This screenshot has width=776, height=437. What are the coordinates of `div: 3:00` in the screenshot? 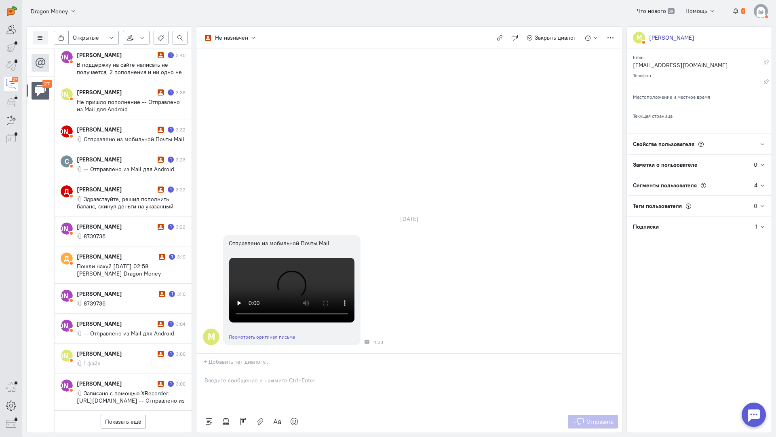 It's located at (181, 353).